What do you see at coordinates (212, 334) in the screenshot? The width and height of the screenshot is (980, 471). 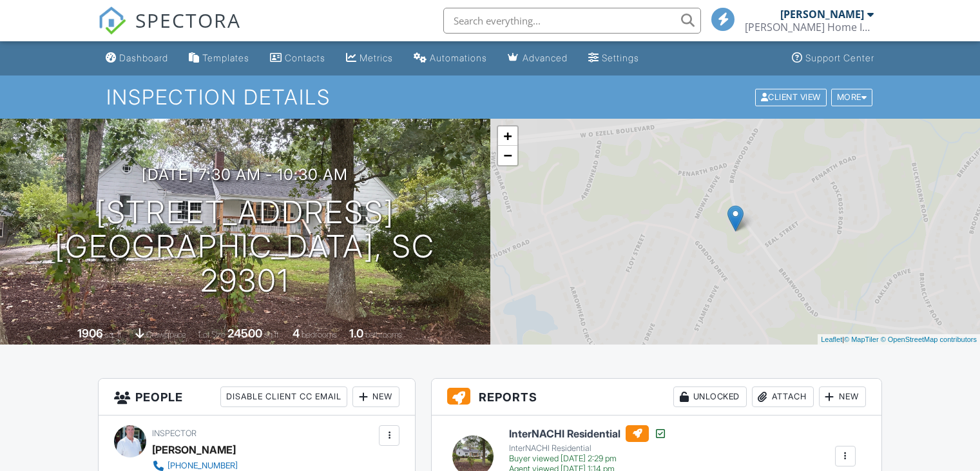 I see `span: Lot Size` at bounding box center [212, 334].